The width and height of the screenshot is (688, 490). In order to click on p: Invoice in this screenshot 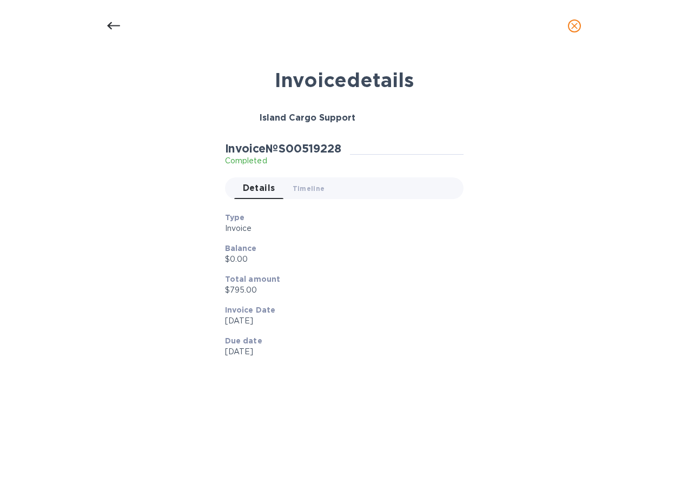, I will do `click(340, 228)`.